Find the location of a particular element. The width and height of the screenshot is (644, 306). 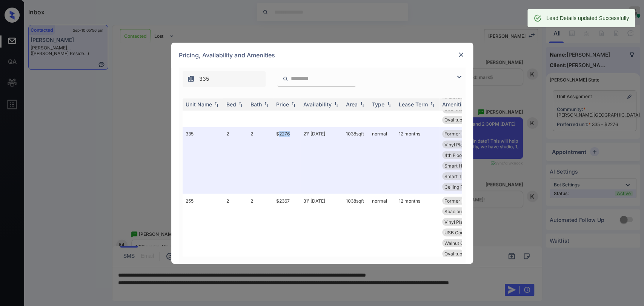

div: Amenities is located at coordinates (455, 104).